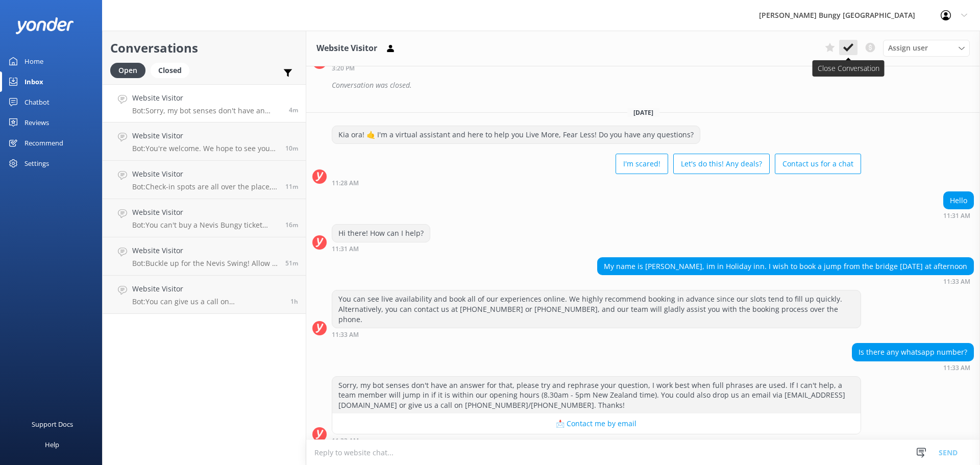 The width and height of the screenshot is (980, 465). What do you see at coordinates (205, 103) in the screenshot?
I see `a: Website VisitorBot:Sorry, my bot senses don't have an answer for that, please try and rephrase yo...` at bounding box center [205, 103].